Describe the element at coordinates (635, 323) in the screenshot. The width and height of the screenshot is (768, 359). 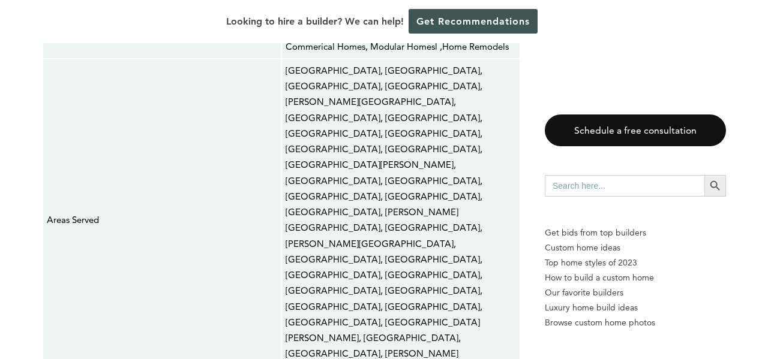
I see `a: Browse custom home photos` at that location.